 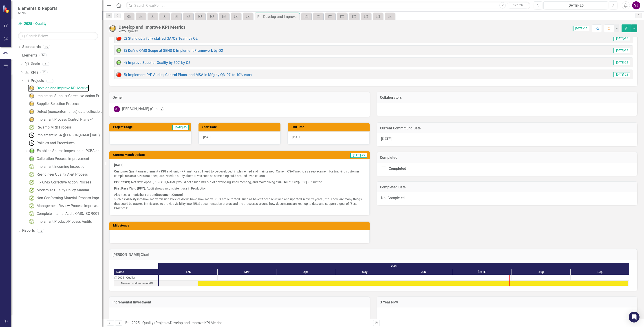 What do you see at coordinates (170, 194) in the screenshot?
I see `strong: Document Control` at bounding box center [170, 194].